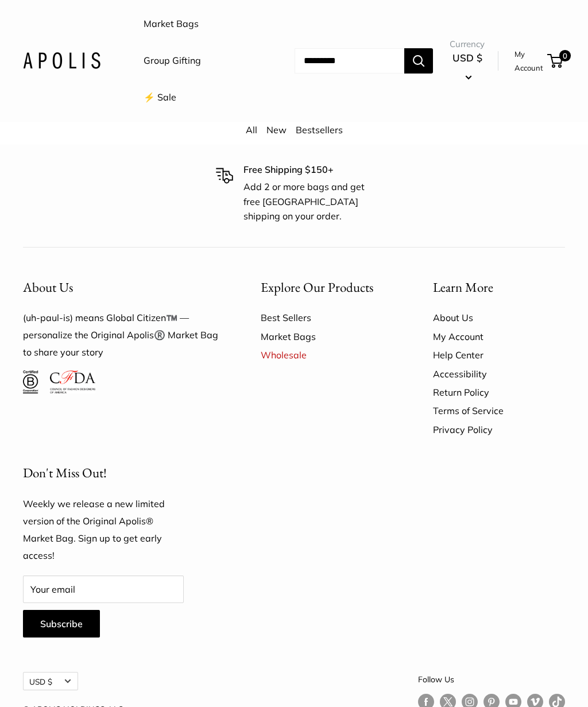 This screenshot has width=588, height=707. I want to click on a: All, so click(251, 130).